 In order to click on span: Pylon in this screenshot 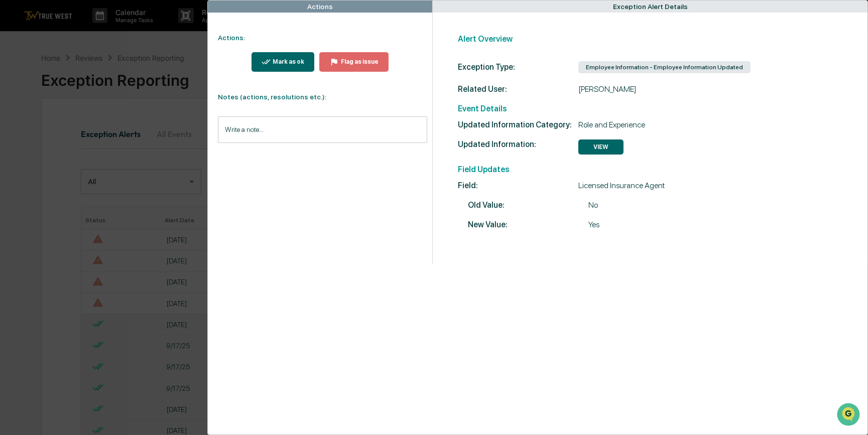, I will do `click(111, 173)`.